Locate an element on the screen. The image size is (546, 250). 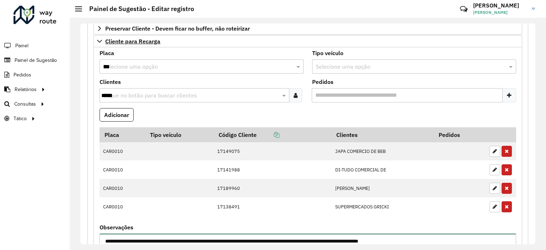
span: Pedidos is located at coordinates (22, 75).